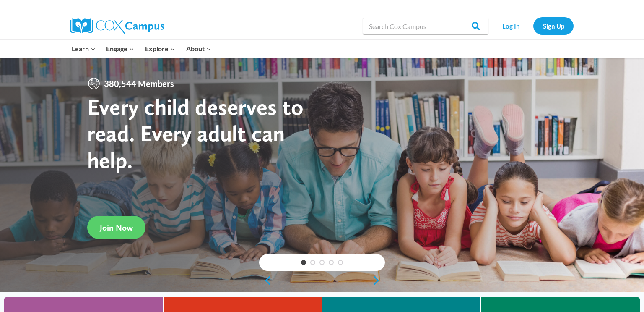  I want to click on span: Learn, so click(84, 49).